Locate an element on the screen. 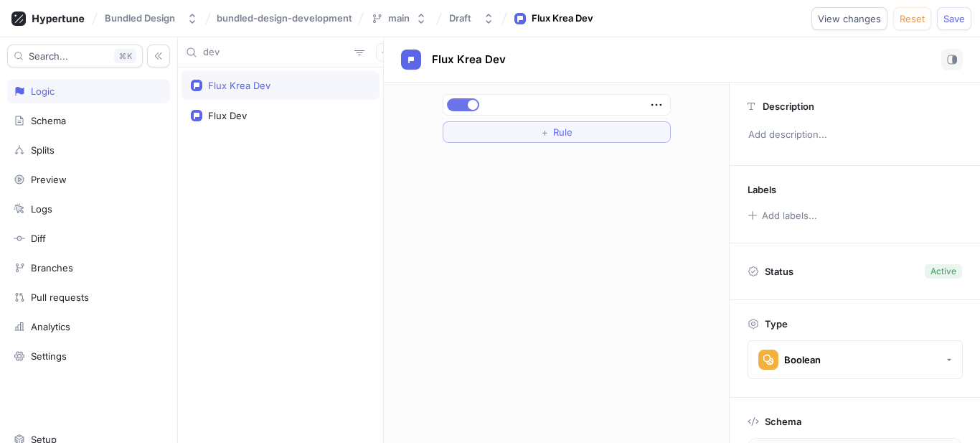 Image resolution: width=980 pixels, height=443 pixels. button: Draft is located at coordinates (472, 18).